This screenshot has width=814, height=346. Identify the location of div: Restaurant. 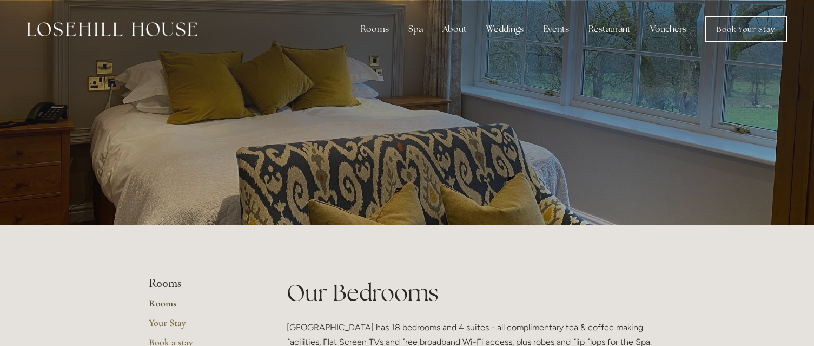
(610, 29).